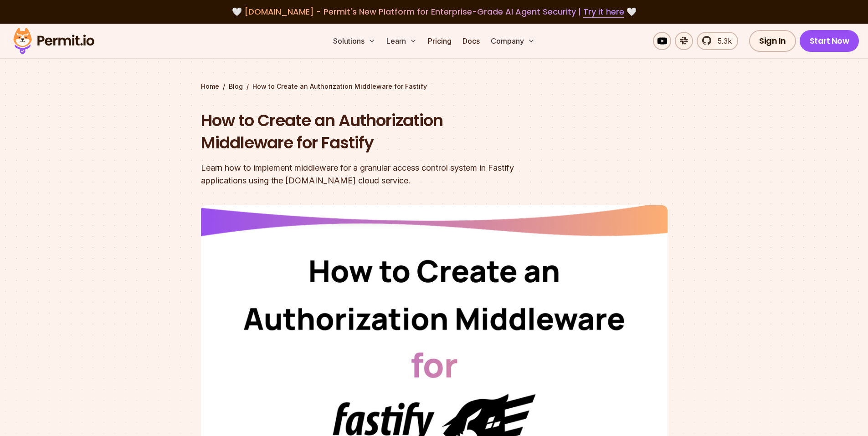 This screenshot has width=868, height=436. What do you see at coordinates (354, 41) in the screenshot?
I see `button: Solutions` at bounding box center [354, 41].